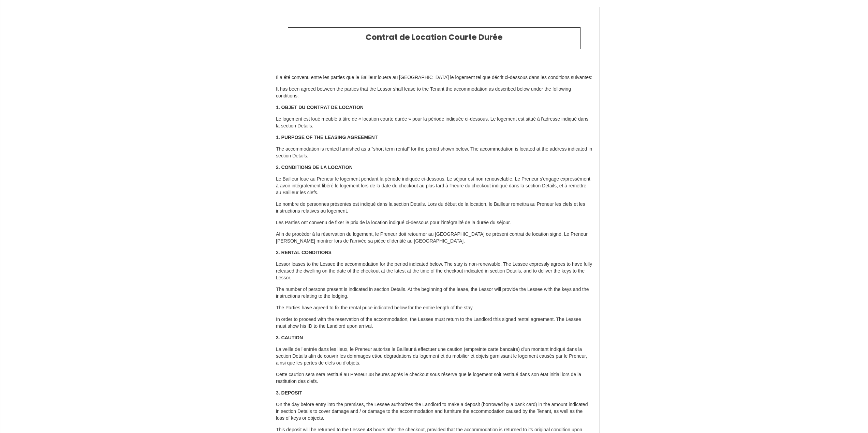  I want to click on p: Le Bailleur loue au Preneur le logement pendant la période indiquée ci-dessous. Le séjour est non..., so click(434, 186).